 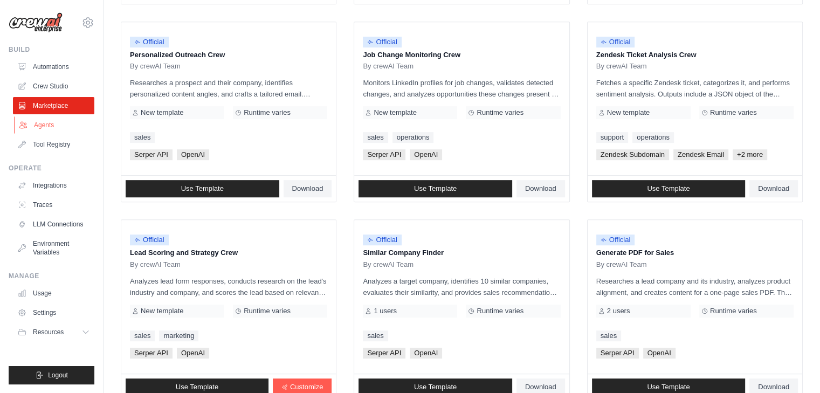 I want to click on p: Zendesk Ticket Analysis Crew, so click(x=695, y=55).